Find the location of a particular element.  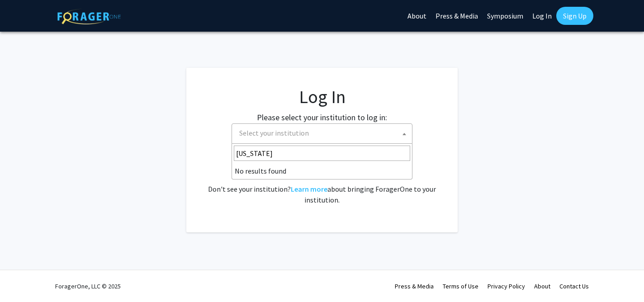

a: About is located at coordinates (542, 286).